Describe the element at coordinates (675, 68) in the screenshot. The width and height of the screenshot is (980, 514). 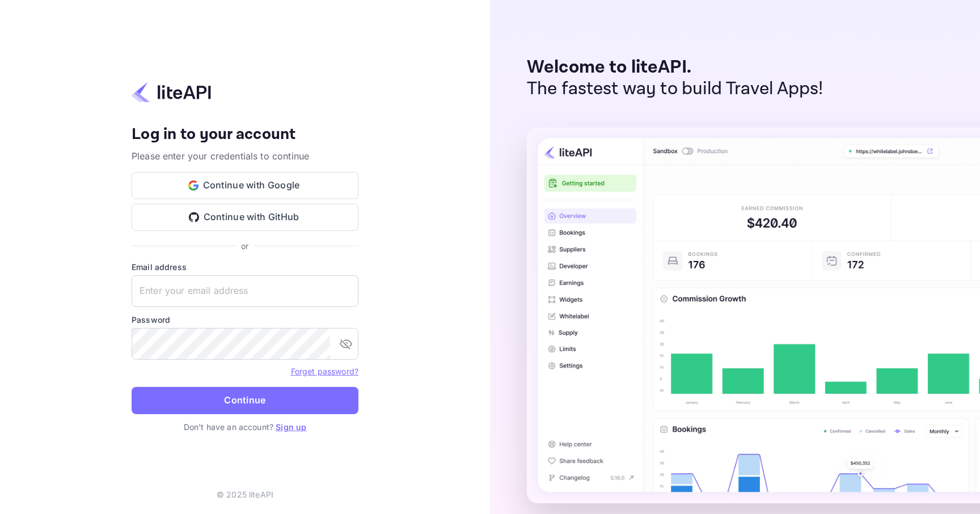
I see `p: Welcome to liteAPI.` at that location.